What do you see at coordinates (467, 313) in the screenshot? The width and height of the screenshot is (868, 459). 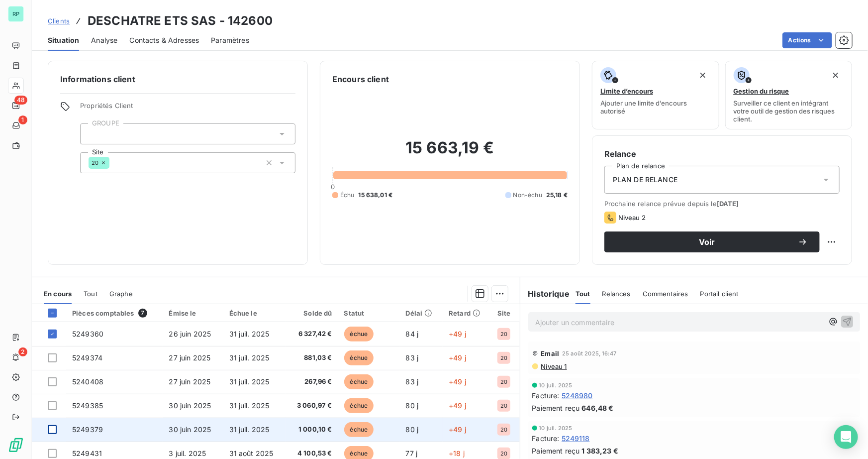 I see `div: Retard` at bounding box center [467, 313].